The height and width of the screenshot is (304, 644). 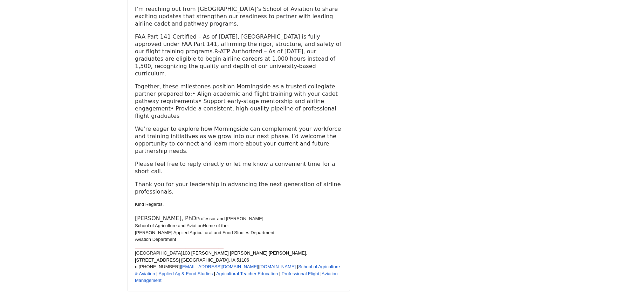 What do you see at coordinates (626, 287) in the screenshot?
I see `div: Chat Widget` at bounding box center [626, 287].